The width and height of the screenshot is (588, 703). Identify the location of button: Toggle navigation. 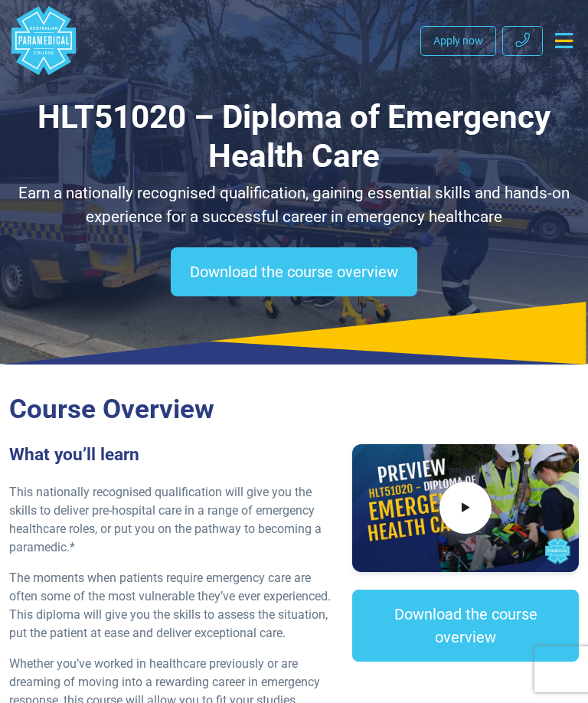
(564, 41).